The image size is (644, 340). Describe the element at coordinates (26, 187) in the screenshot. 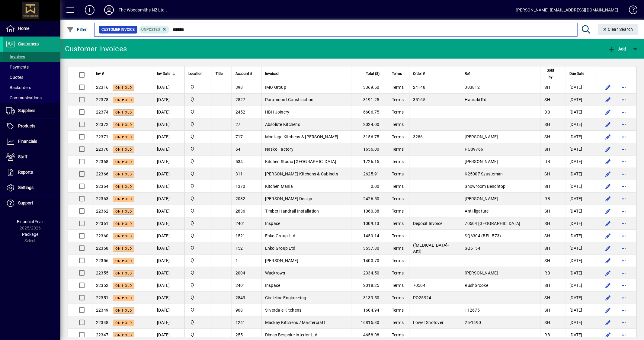

I see `span: Settings` at that location.